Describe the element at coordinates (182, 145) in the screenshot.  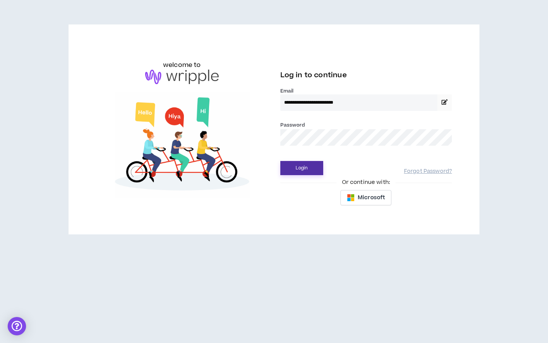
I see `img: Welcome to Wripple` at that location.